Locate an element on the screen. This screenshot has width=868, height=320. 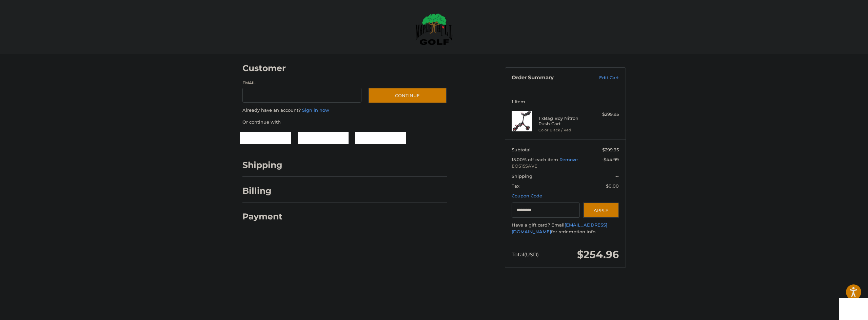
label: Email is located at coordinates (302, 83).